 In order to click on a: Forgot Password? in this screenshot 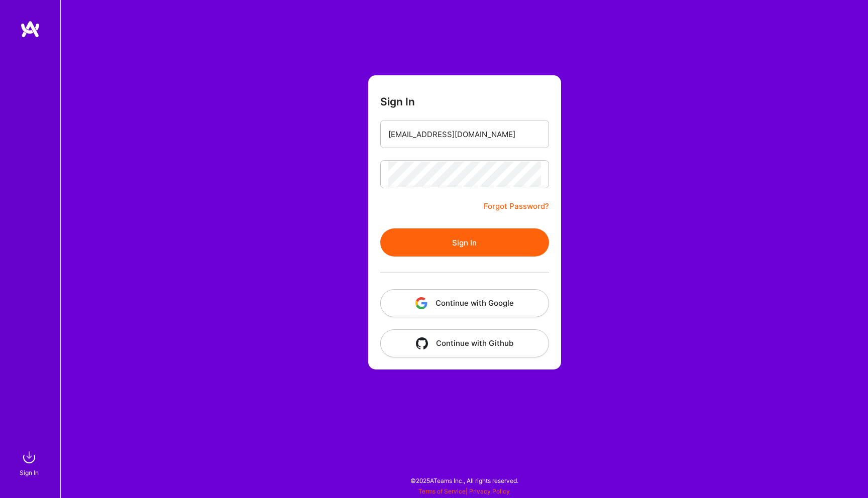, I will do `click(517, 206)`.